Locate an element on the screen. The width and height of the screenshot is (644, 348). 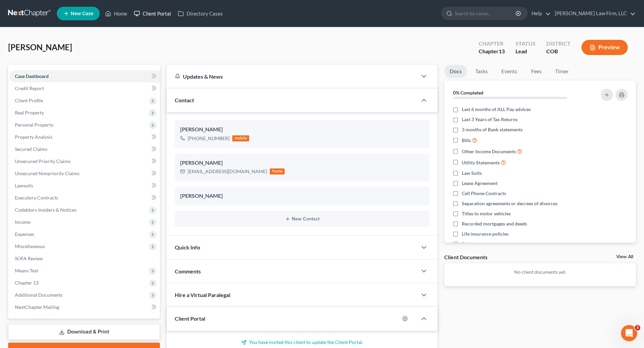
a: View All is located at coordinates (625, 257).